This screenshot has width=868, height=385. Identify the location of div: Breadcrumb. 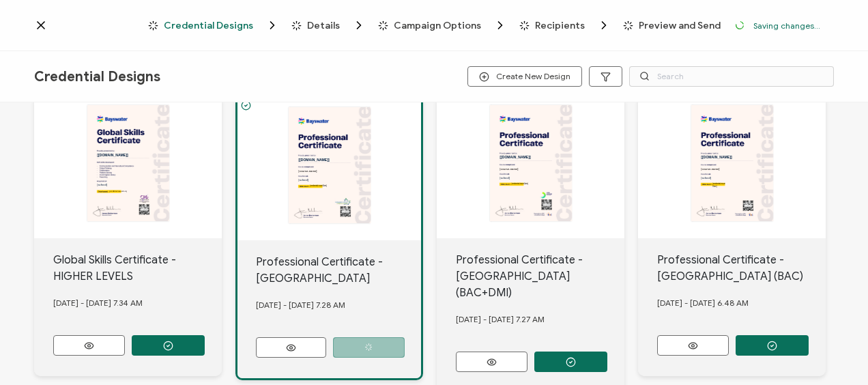
(434, 25).